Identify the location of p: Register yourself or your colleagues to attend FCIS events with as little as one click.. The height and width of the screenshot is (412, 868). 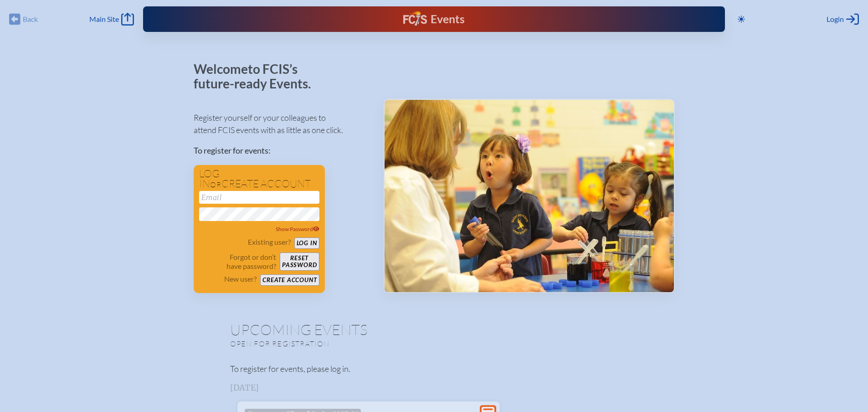
(281, 124).